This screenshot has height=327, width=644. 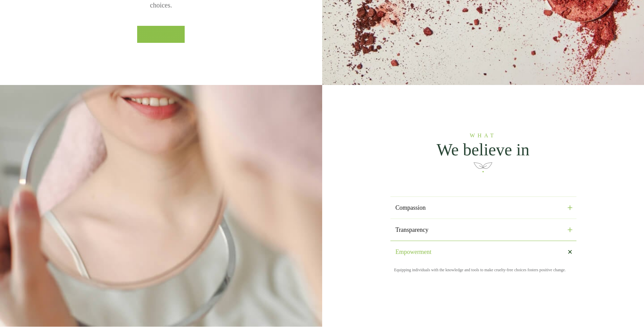 What do you see at coordinates (483, 270) in the screenshot?
I see `p: Equipping individuals with the knowledge and tools to make cruelty-free choices fosters positive ...` at bounding box center [483, 270].